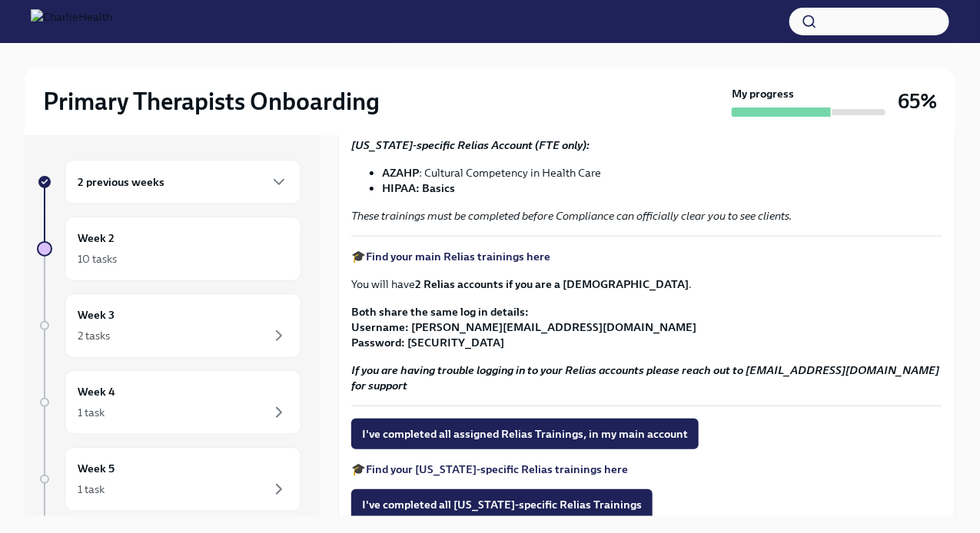  What do you see at coordinates (121, 183) in the screenshot?
I see `h6: 2 previous weeks` at bounding box center [121, 183].